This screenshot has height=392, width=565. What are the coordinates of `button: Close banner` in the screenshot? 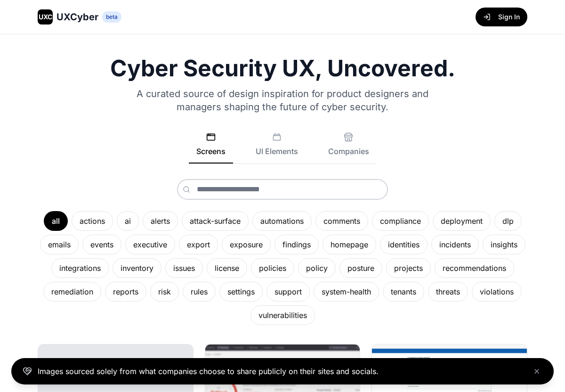 It's located at (537, 371).